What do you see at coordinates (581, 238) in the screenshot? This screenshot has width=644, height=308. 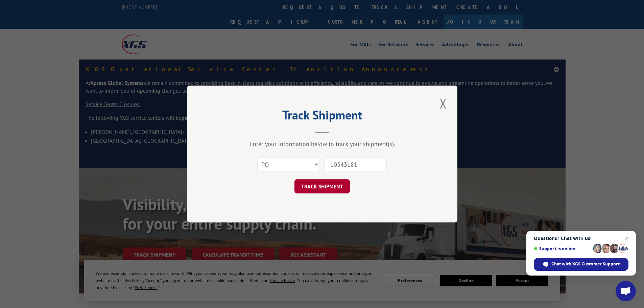 I see `span: Questions? Chat with us!` at bounding box center [581, 238].